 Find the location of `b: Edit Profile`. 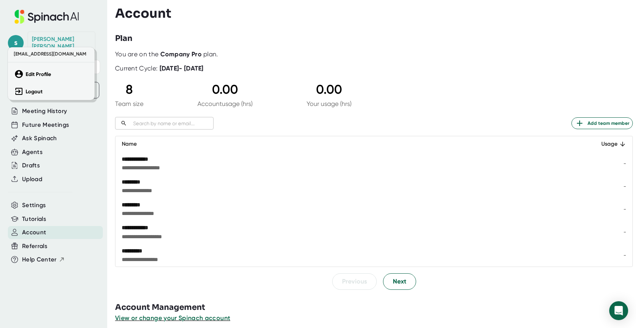

b: Edit Profile is located at coordinates (38, 74).